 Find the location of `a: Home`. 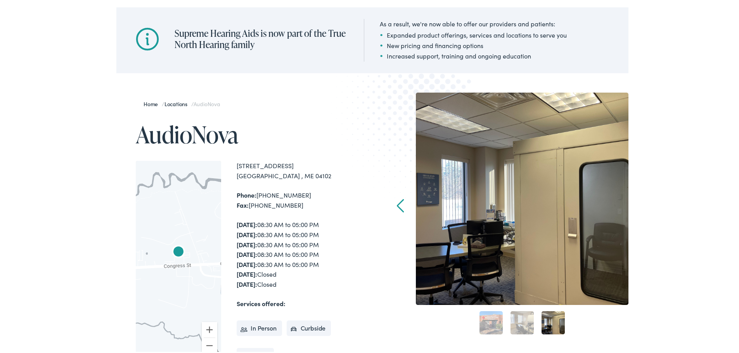

a: Home is located at coordinates (152, 102).